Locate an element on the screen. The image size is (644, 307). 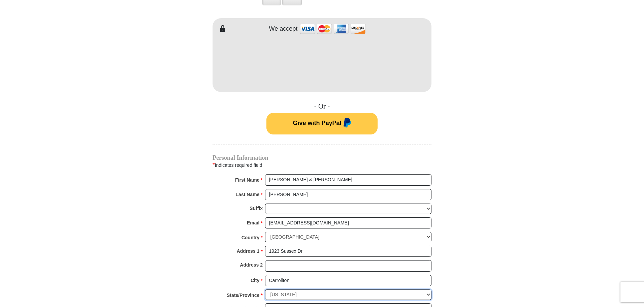
strong: Country is located at coordinates (250, 237).